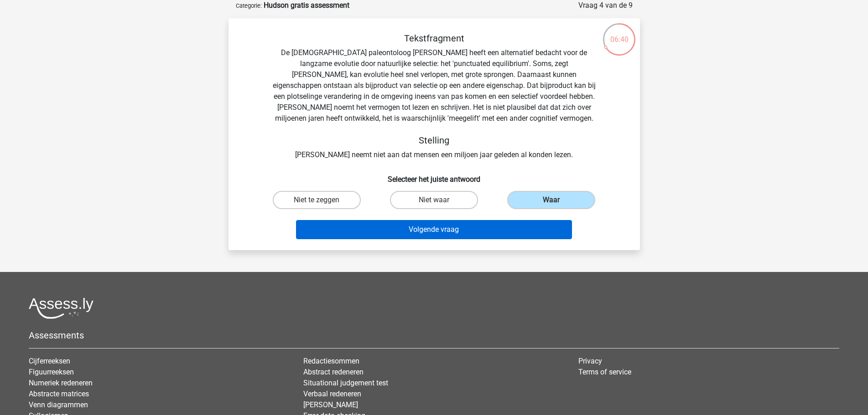  Describe the element at coordinates (434, 335) in the screenshot. I see `h5: Assessments` at that location.